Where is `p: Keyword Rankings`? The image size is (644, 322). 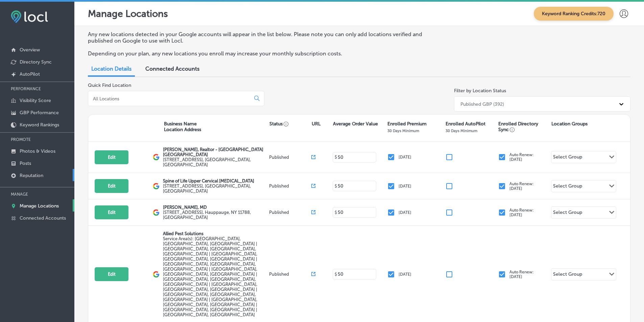
p: Keyword Rankings is located at coordinates (39, 125).